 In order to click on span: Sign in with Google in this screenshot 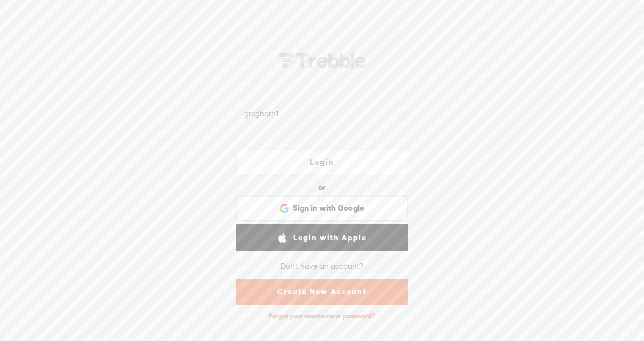, I will do `click(329, 207)`.